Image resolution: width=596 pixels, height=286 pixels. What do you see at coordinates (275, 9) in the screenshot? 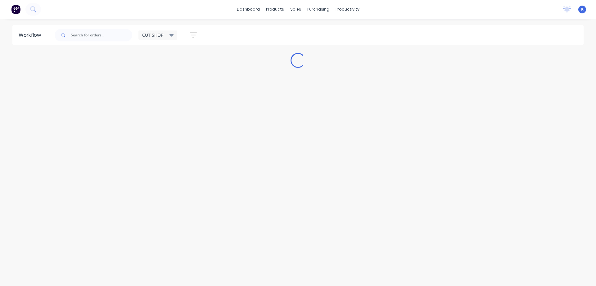
I see `div: products` at bounding box center [275, 9].